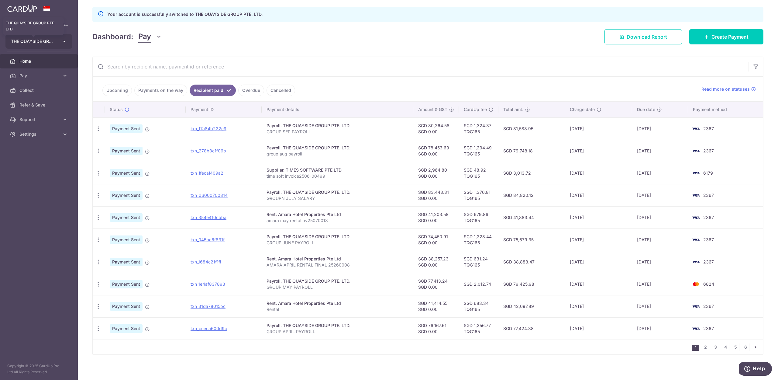 This screenshot has height=380, width=778. What do you see at coordinates (436, 195) in the screenshot?
I see `td: SGD 83,443.31 SGD 0.00` at bounding box center [436, 195].